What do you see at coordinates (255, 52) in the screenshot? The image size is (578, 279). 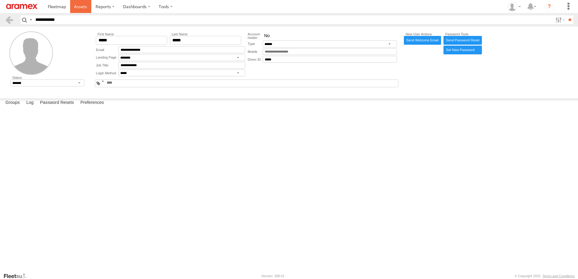 I see `label: Mobile` at bounding box center [255, 52].